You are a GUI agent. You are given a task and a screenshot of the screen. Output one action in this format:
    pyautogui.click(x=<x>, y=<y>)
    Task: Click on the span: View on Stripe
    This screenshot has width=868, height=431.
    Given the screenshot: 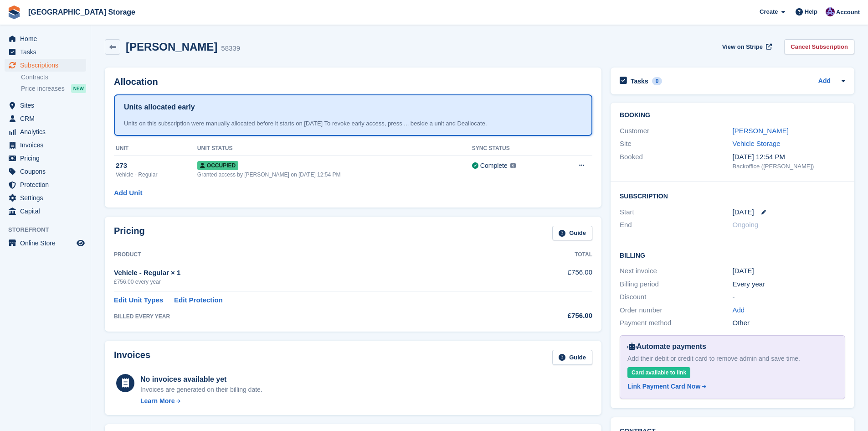 What is the action you would take?
    pyautogui.click(x=743, y=47)
    